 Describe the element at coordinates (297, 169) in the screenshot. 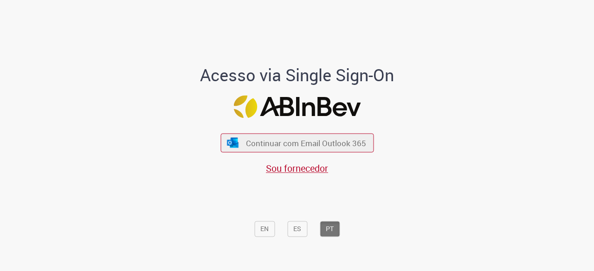

I see `span: Sou fornecedor` at that location.